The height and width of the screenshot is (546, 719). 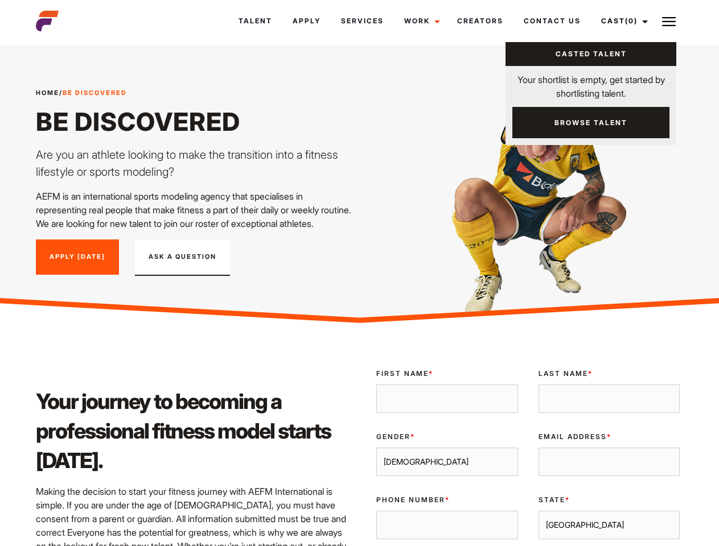 I want to click on a: Talent, so click(x=255, y=21).